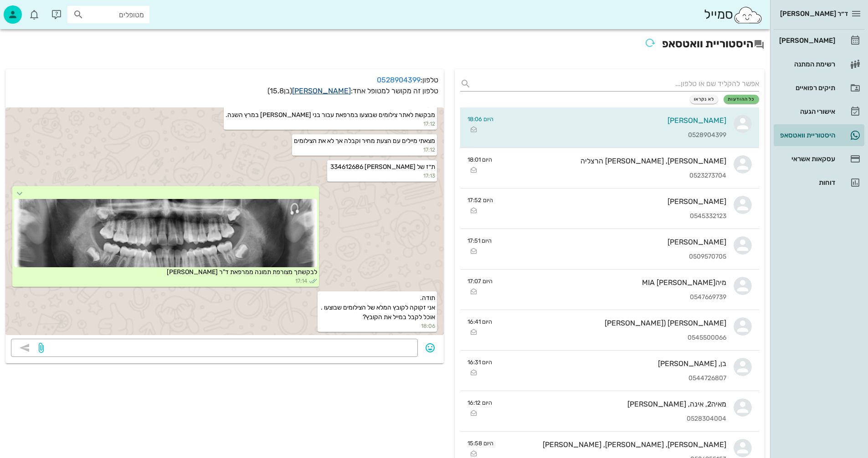 Image resolution: width=868 pixels, height=458 pixels. I want to click on a: עסקאות אשראי, so click(819, 159).